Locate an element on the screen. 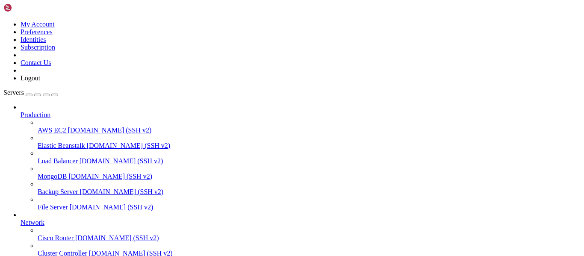  a: My Account is located at coordinates (38, 24).